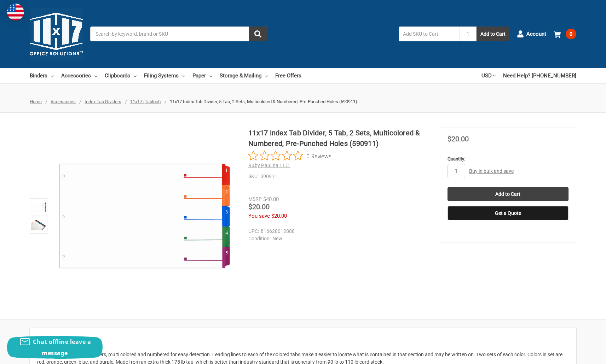 The image size is (606, 364). What do you see at coordinates (565, 34) in the screenshot?
I see `a: 0` at bounding box center [565, 34].